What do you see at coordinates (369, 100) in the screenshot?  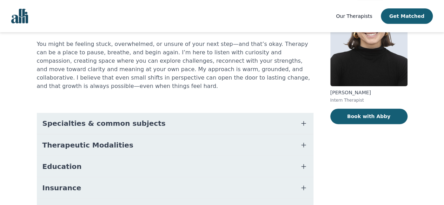 I see `p: Intern Therapist` at bounding box center [369, 100].